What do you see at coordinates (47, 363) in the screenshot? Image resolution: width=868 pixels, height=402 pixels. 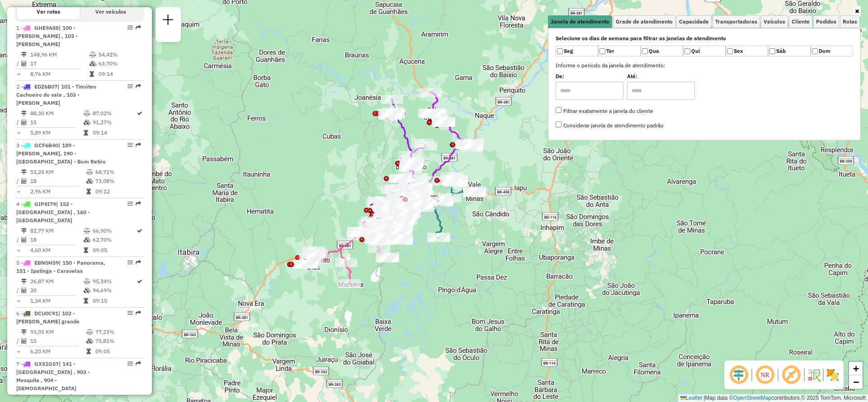 I see `span: GXS1G57` at bounding box center [47, 363].